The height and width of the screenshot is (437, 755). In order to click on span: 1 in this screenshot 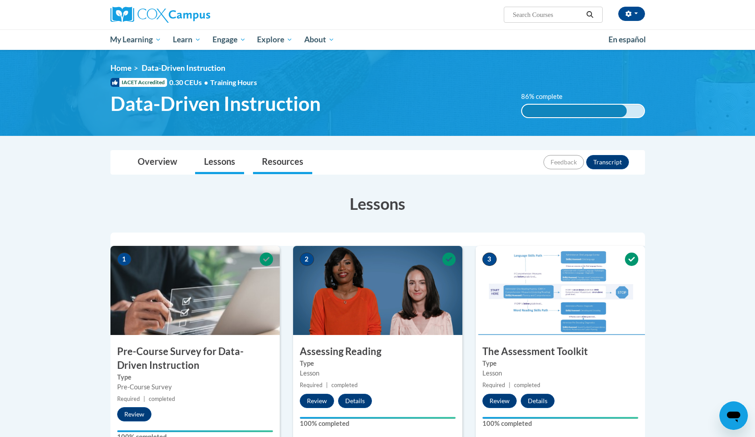, I will do `click(124, 259)`.